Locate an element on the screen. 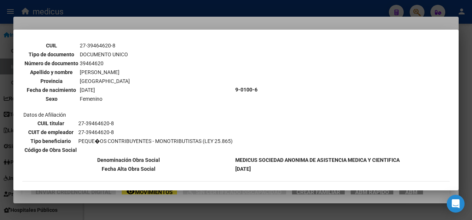  th: Código de Obra Social is located at coordinates (50, 150).